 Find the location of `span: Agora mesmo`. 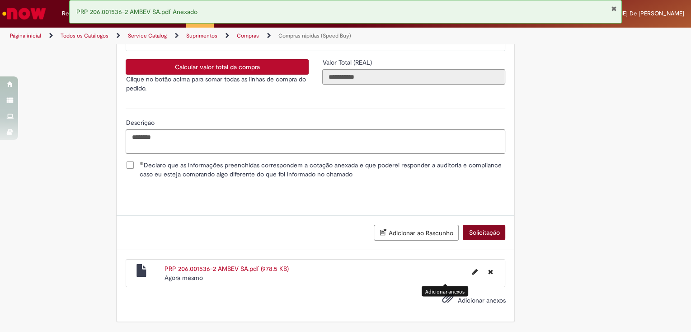

span: Agora mesmo is located at coordinates (184, 278).